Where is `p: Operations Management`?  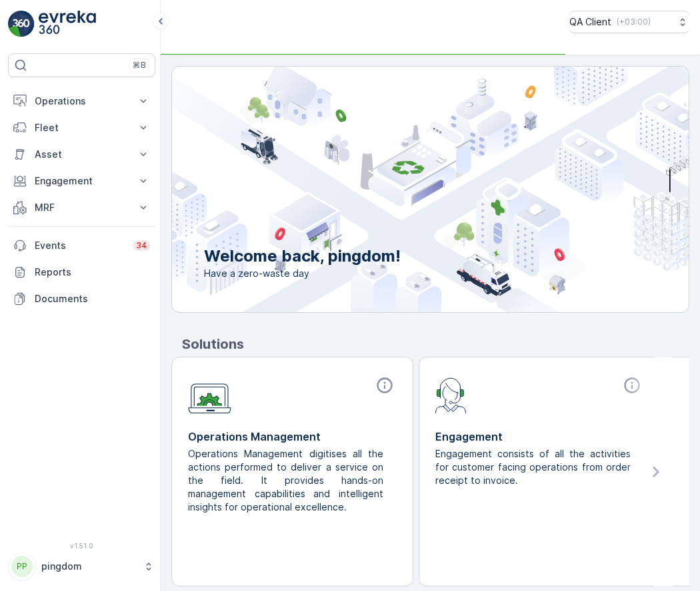
p: Operations Management is located at coordinates (292, 436).